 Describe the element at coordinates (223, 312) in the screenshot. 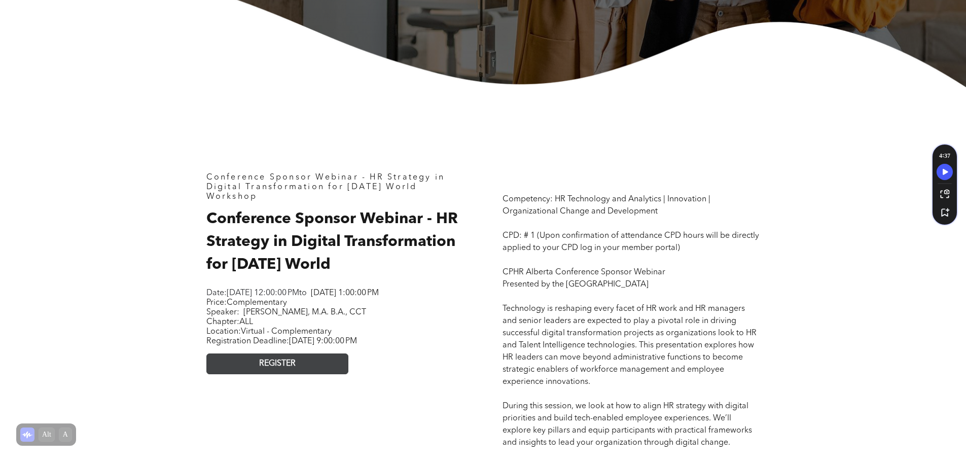

I see `span: Speaker:` at that location.